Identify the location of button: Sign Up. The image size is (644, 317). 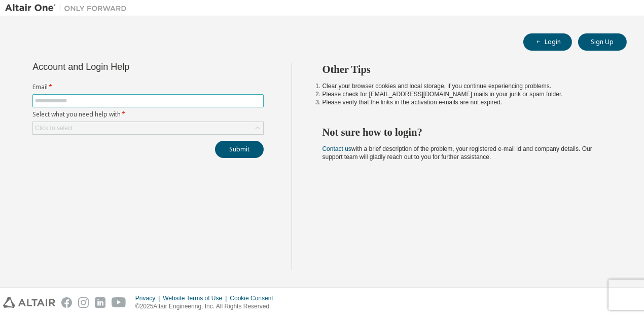
(602, 42).